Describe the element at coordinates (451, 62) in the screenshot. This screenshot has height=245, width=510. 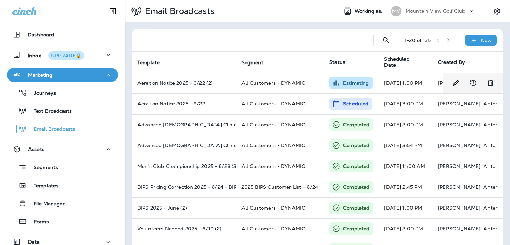
I see `span: Created By` at that location.